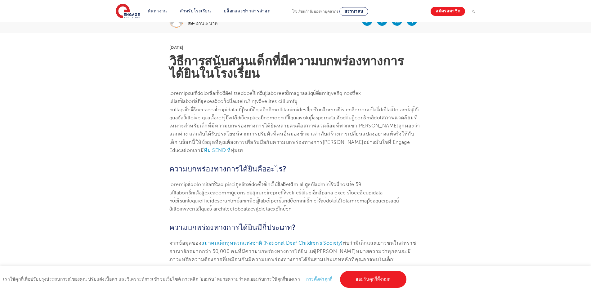 The image size is (591, 293). What do you see at coordinates (128, 11) in the screenshot?
I see `img: การมีส่วนร่วมทางการศึกษา` at bounding box center [128, 11].